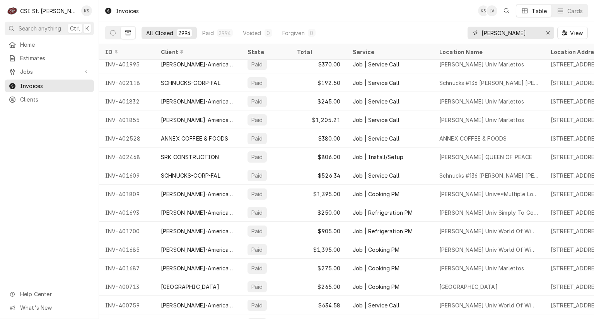 The image size is (594, 319). What do you see at coordinates (319, 176) in the screenshot?
I see `div: $526.34` at bounding box center [319, 176].